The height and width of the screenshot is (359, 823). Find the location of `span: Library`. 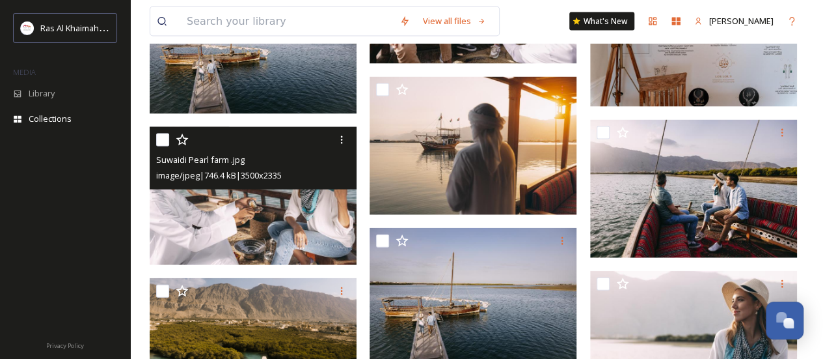

span: Library is located at coordinates (42, 93).